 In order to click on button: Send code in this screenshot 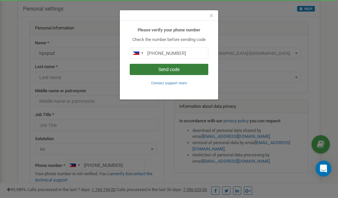, I will do `click(169, 69)`.